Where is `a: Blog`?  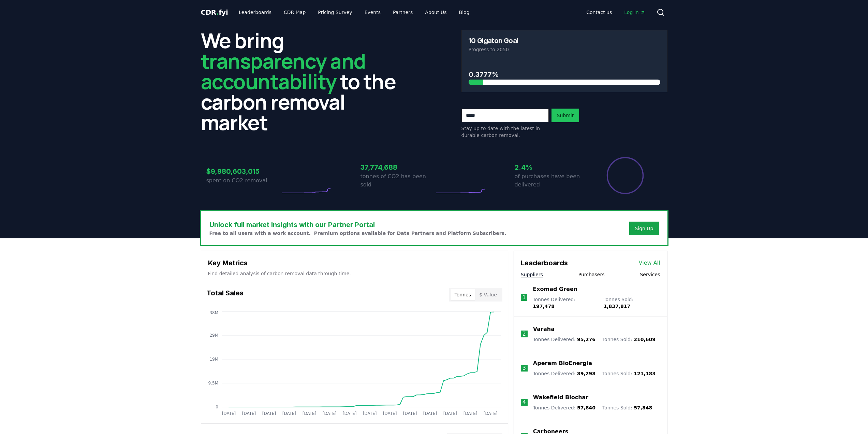
a: Blog is located at coordinates (464, 13).